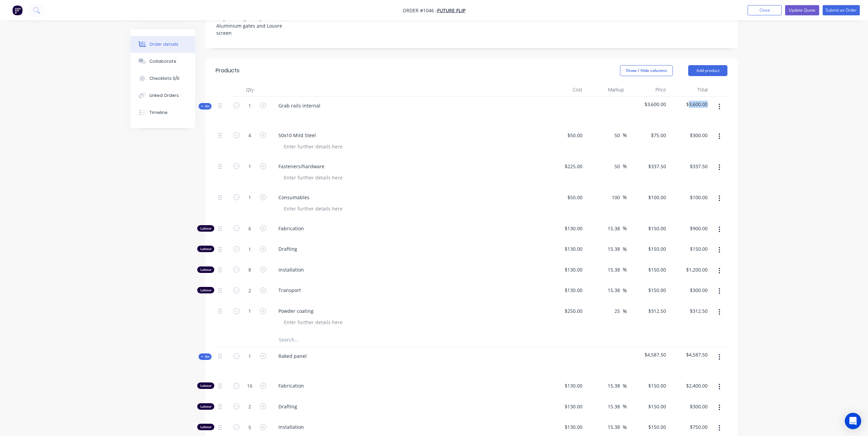 This screenshot has width=868, height=436. Describe the element at coordinates (347, 340) in the screenshot. I see `input: Search...` at that location.